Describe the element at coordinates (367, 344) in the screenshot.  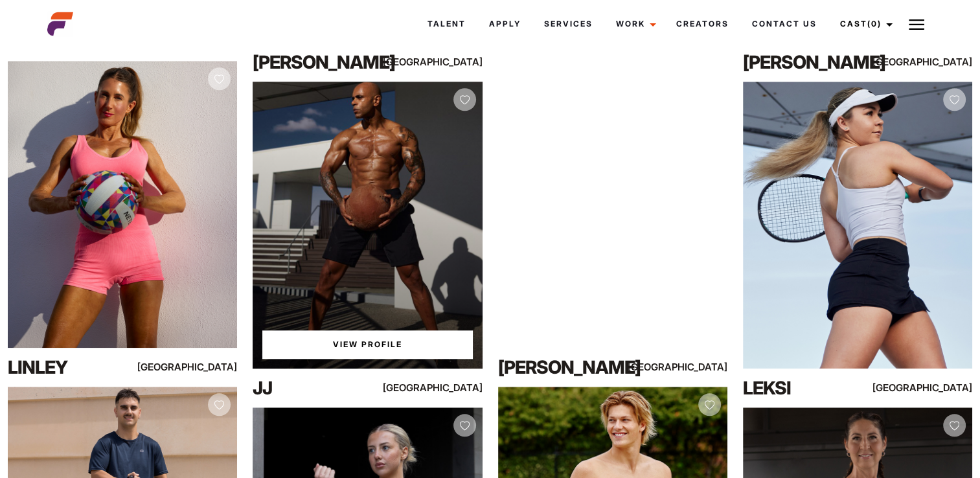
I see `a: View JJ'sProfile` at that location.